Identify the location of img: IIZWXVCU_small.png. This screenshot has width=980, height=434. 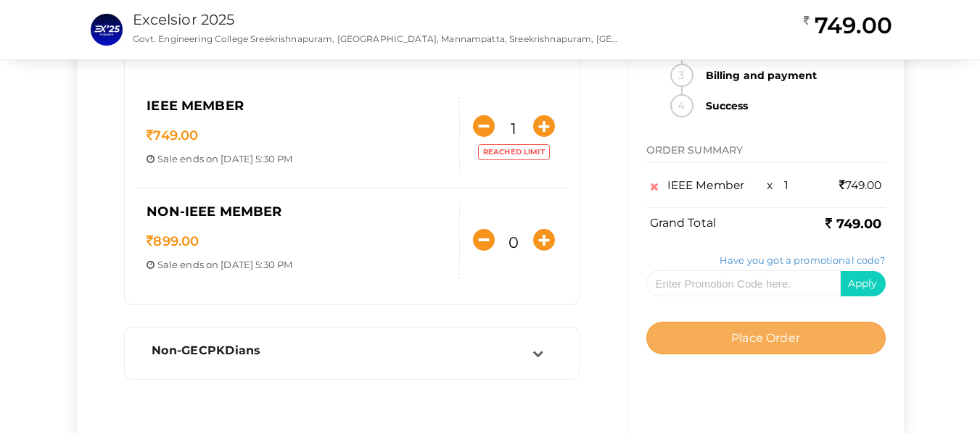
(106, 30).